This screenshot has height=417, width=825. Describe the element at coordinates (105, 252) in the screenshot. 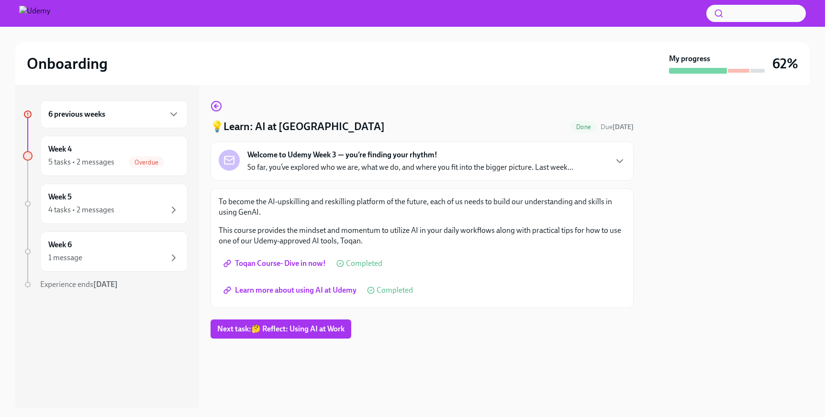

I see `a: Week 61 message` at that location.